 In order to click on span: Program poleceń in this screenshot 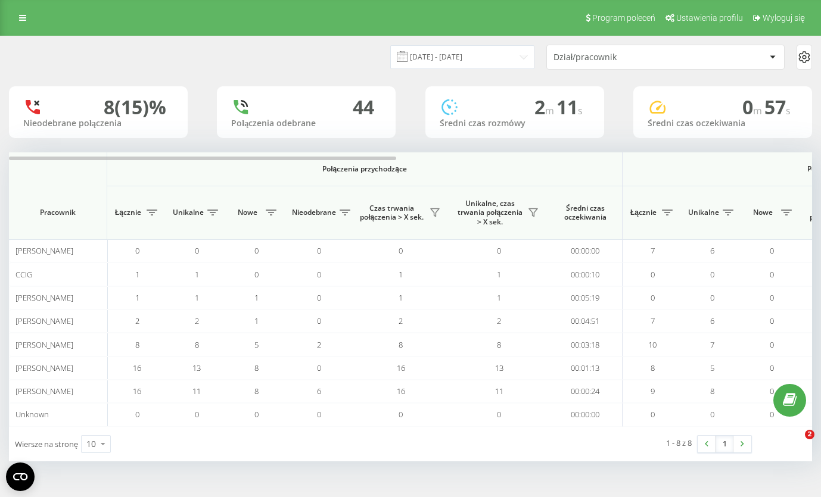, I will do `click(623, 18)`.